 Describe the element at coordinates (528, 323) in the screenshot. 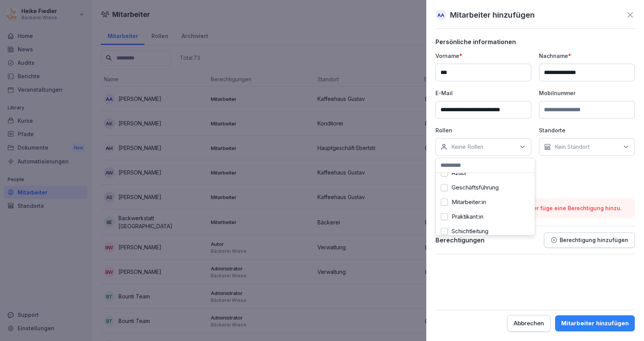

I see `div: Abbrechen` at that location.